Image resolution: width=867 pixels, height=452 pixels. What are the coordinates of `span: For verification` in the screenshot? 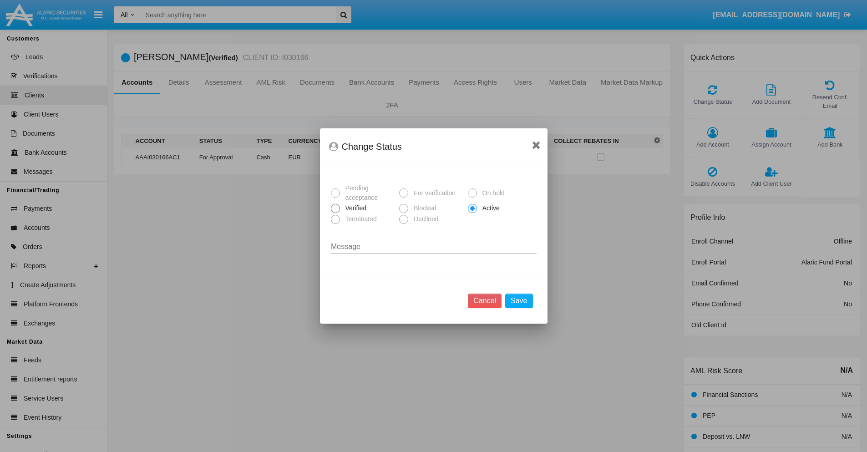 It's located at (433, 193).